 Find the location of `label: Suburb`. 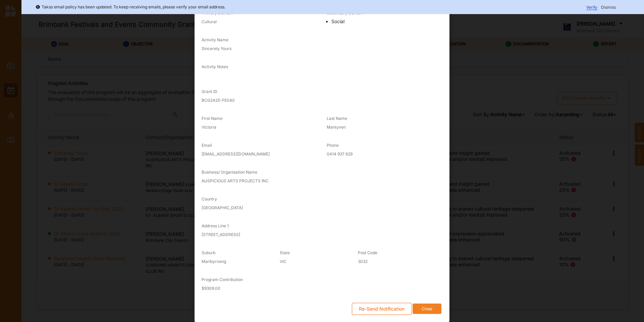

label: Suburb is located at coordinates (208, 252).